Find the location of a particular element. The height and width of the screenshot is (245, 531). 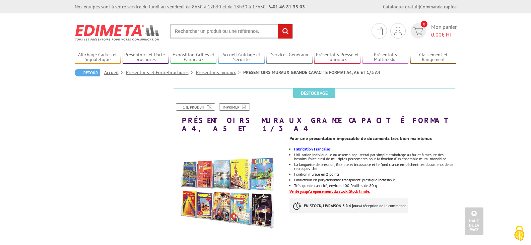

p: à réception de la commande is located at coordinates (349, 206).